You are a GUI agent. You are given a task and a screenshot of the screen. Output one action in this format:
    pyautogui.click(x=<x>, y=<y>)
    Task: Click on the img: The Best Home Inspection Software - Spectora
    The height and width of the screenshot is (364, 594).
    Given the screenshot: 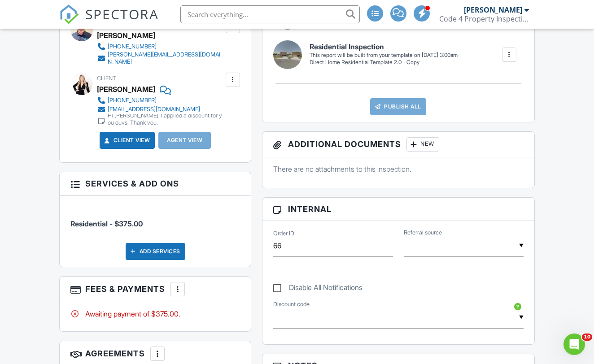 What is the action you would take?
    pyautogui.click(x=69, y=14)
    